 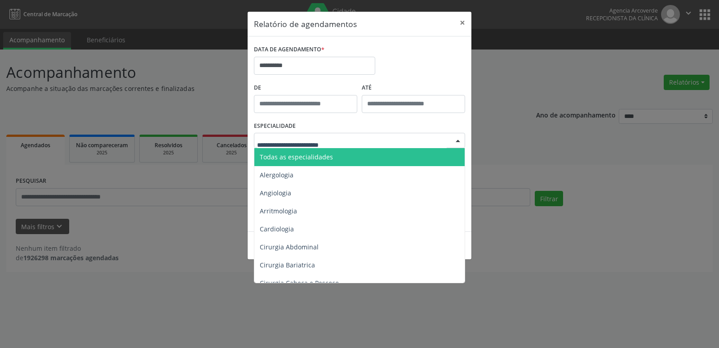 I want to click on span: Todas as especialidades, so click(x=296, y=156).